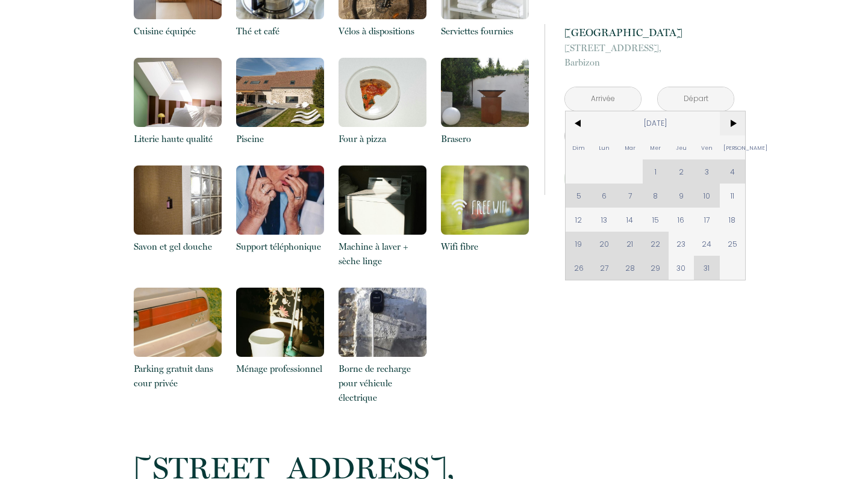 This screenshot has width=868, height=479. Describe the element at coordinates (177, 200) in the screenshot. I see `img: 17576288465041.JPG` at that location.